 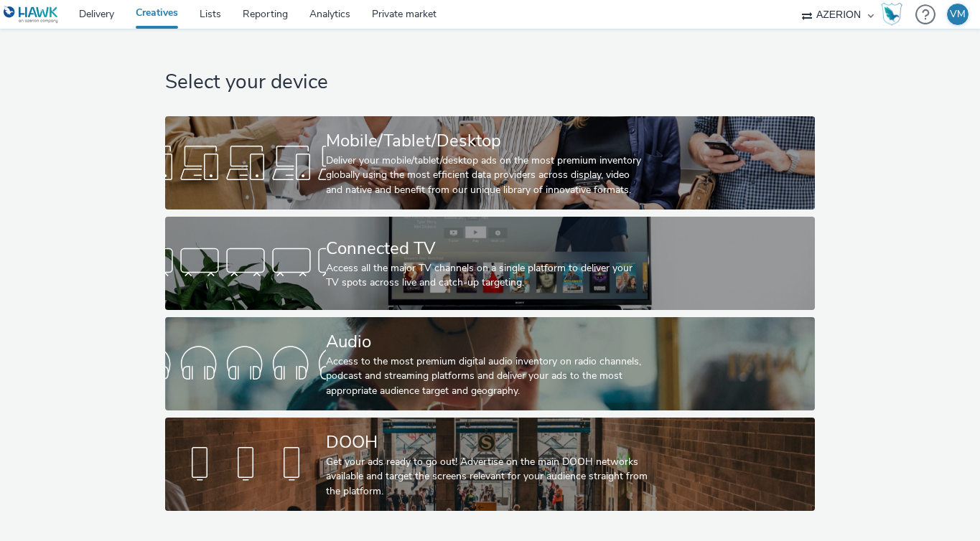 What do you see at coordinates (490, 364) in the screenshot?
I see `a: AudioAccess to the most premium digital audio inventory on radio channels, podcast and streaming ...` at bounding box center [490, 364].